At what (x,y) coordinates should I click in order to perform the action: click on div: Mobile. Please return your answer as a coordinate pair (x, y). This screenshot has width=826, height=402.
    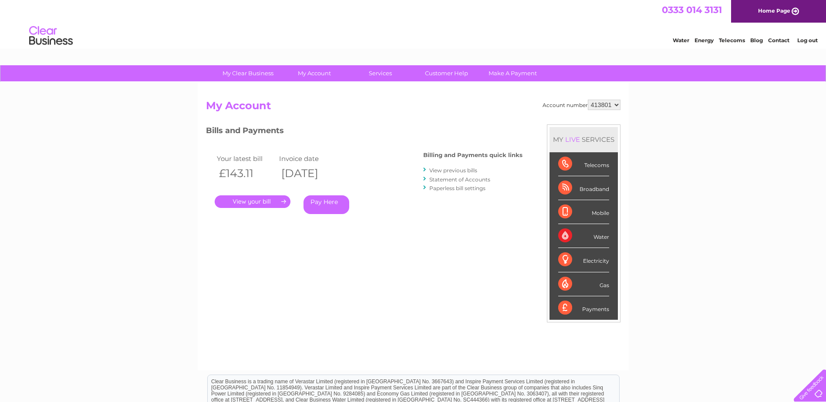
    Looking at the image, I should click on (583, 212).